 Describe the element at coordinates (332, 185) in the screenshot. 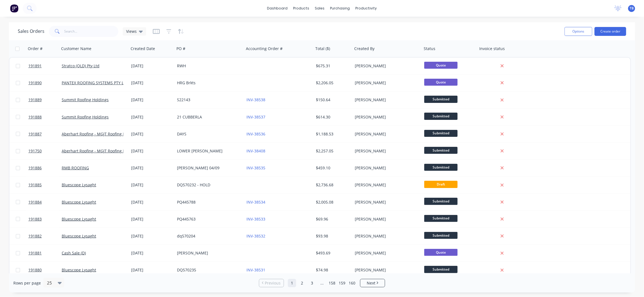

I see `div: $2,736.68` at that location.